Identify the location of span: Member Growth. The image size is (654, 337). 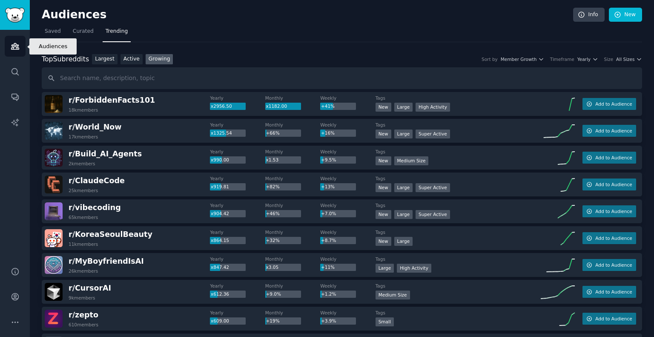
(518, 59).